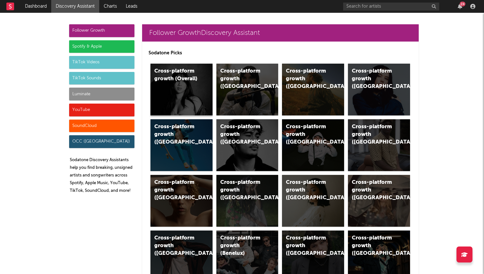 Image resolution: width=484 pixels, height=274 pixels. What do you see at coordinates (102, 62) in the screenshot?
I see `div: TikTok Videos` at bounding box center [102, 62].